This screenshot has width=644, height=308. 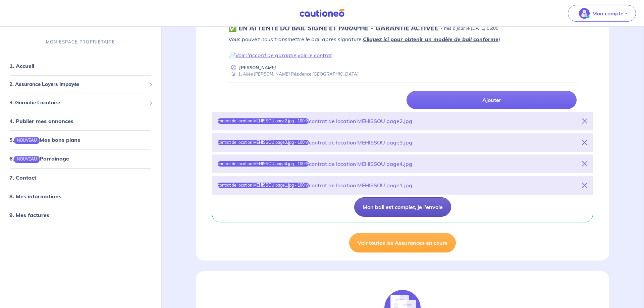 I want to click on img: illu_account_valid_menu.svg, so click(x=584, y=13).